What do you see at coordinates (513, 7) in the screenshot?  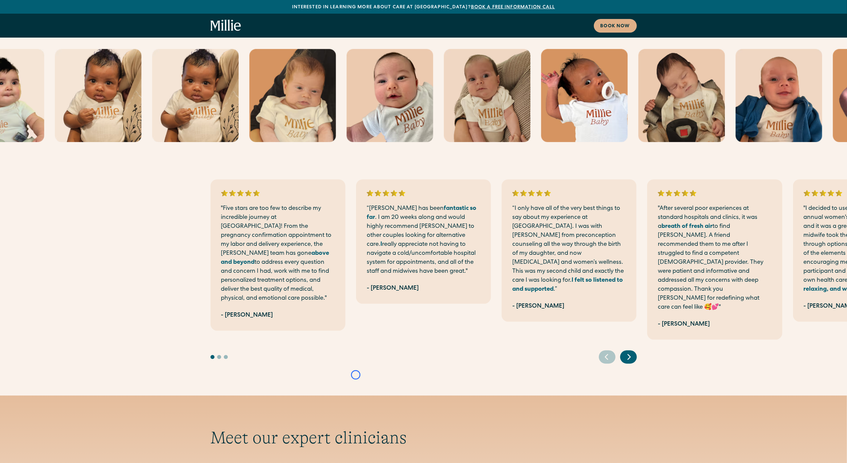 I see `a: Book a free information call` at bounding box center [513, 7].